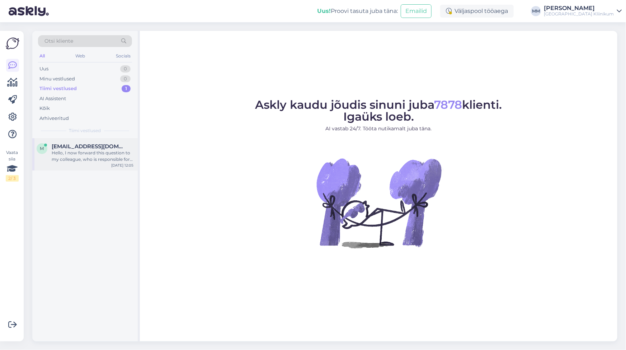 The width and height of the screenshot is (626, 350). Describe the element at coordinates (477, 11) in the screenshot. I see `div: Väljaspool tööaega` at that location.